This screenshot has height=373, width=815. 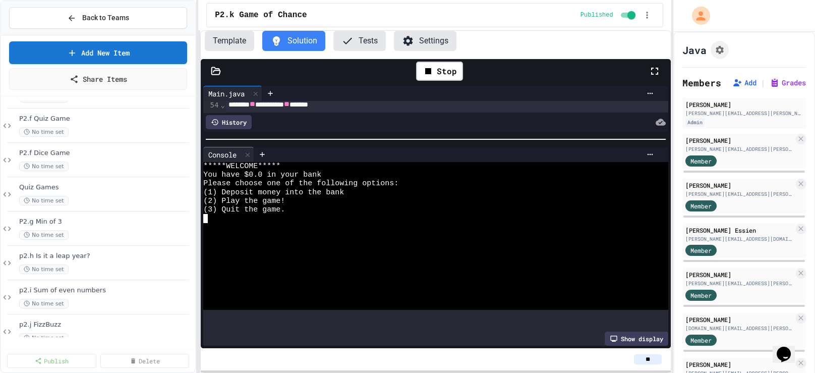 What do you see at coordinates (244, 209) in the screenshot?
I see `span: (3) Quit the game.` at bounding box center [244, 209].